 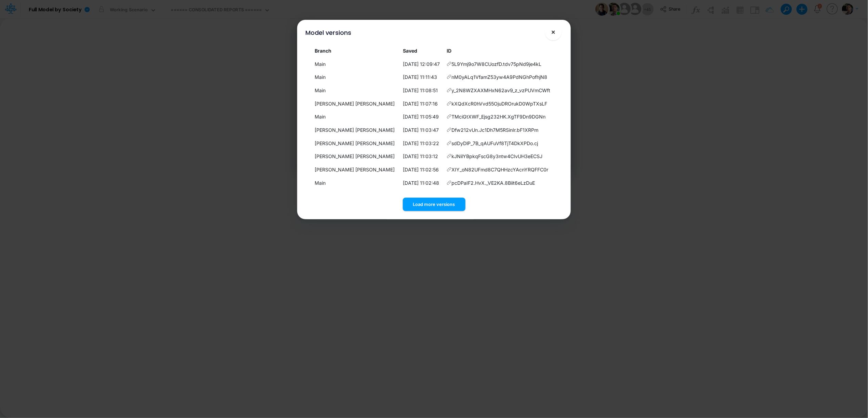 I want to click on span: 5L9Ymj9o7W8CUozfD.tdv75pNd9je4kL, so click(x=496, y=64).